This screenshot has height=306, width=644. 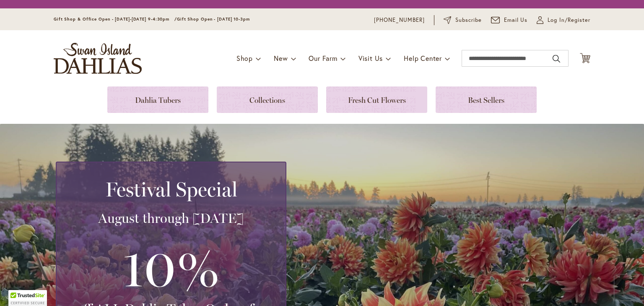 I want to click on span: New, so click(x=281, y=58).